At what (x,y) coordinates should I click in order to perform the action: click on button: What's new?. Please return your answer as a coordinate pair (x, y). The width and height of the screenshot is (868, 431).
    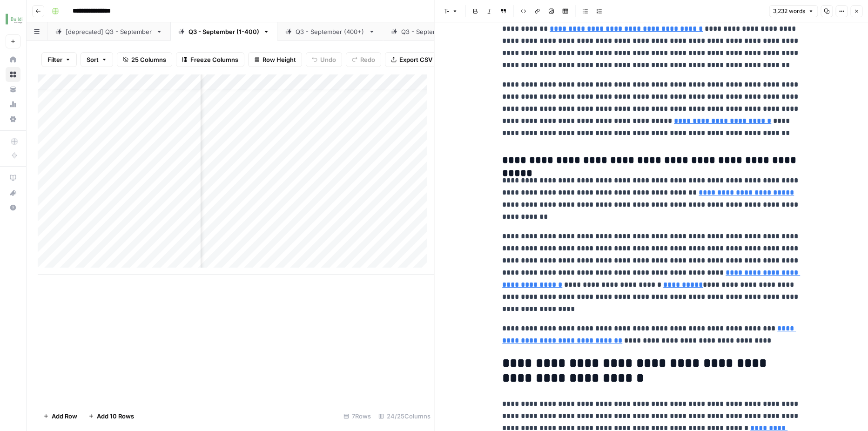
    Looking at the image, I should click on (13, 193).